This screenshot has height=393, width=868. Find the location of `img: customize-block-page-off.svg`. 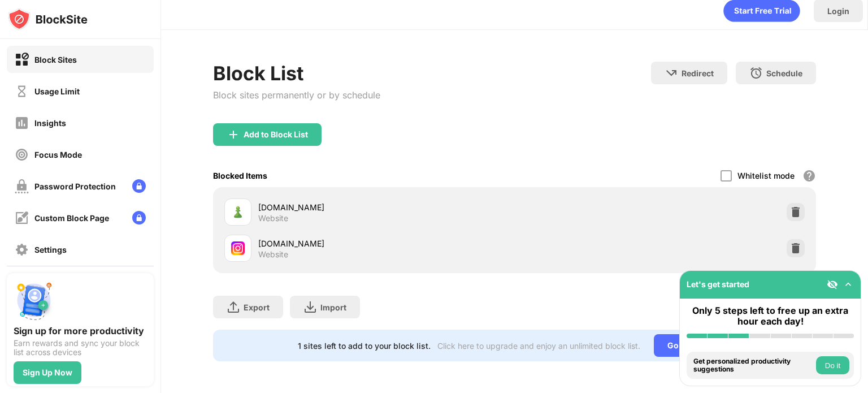

img: customize-block-page-off.svg is located at coordinates (22, 218).